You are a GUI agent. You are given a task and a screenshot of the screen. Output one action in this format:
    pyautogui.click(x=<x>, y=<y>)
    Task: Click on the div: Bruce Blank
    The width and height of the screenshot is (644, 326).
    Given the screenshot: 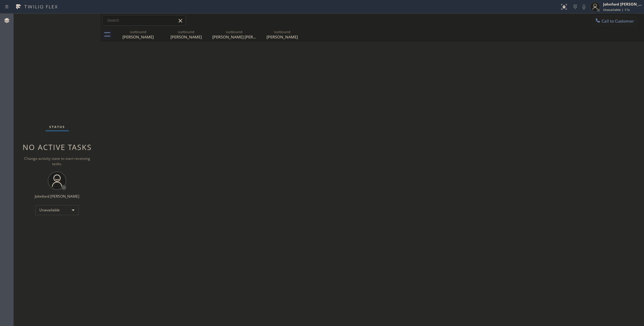 What is the action you would take?
    pyautogui.click(x=186, y=34)
    